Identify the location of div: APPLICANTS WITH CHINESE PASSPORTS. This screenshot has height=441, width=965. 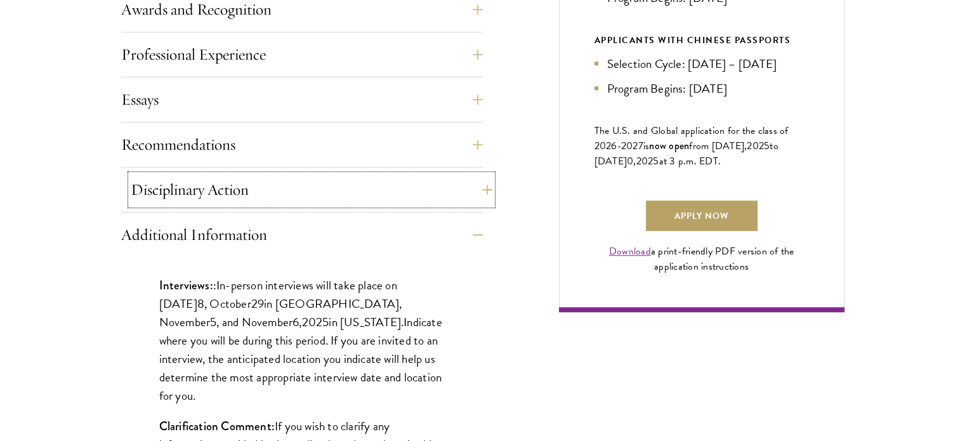
(701, 40).